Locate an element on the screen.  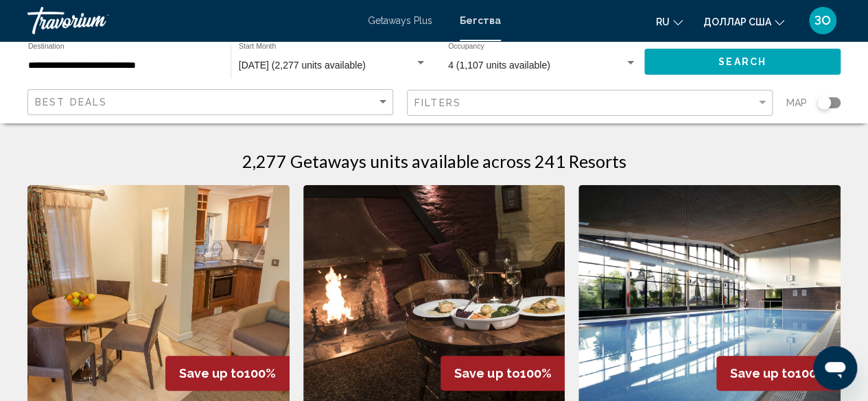
font: ЗО is located at coordinates (823, 20).